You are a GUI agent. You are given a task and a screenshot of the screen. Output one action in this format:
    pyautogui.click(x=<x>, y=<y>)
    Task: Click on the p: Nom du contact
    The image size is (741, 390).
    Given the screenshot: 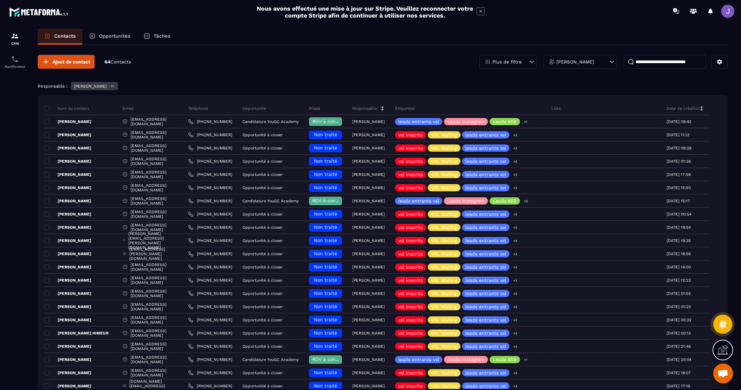 What is the action you would take?
    pyautogui.click(x=67, y=109)
    